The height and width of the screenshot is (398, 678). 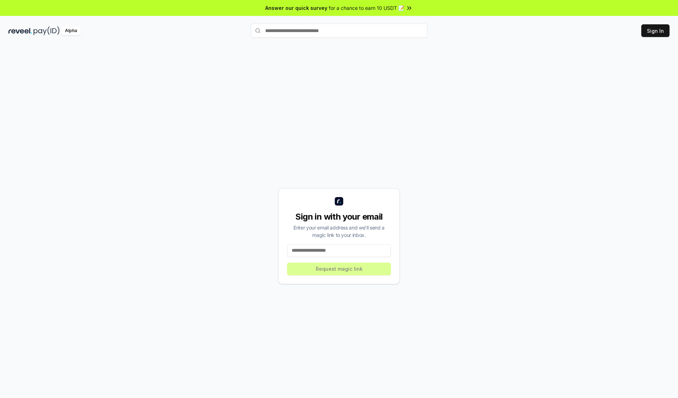 What do you see at coordinates (71, 31) in the screenshot?
I see `div: Alpha` at bounding box center [71, 31].